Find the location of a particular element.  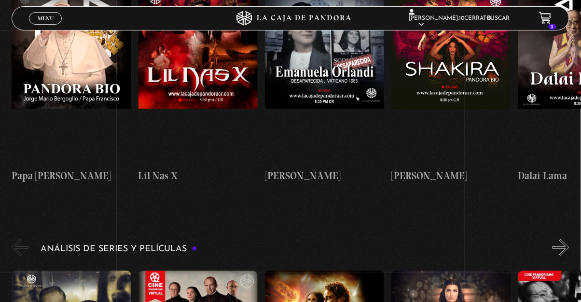

span: Menu is located at coordinates (45, 18).